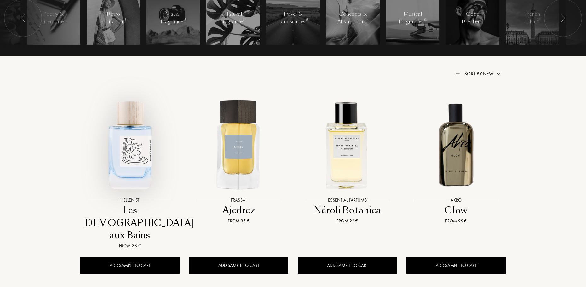 The width and height of the screenshot is (586, 287). What do you see at coordinates (347, 221) in the screenshot?
I see `div: From 22 €` at bounding box center [347, 221].